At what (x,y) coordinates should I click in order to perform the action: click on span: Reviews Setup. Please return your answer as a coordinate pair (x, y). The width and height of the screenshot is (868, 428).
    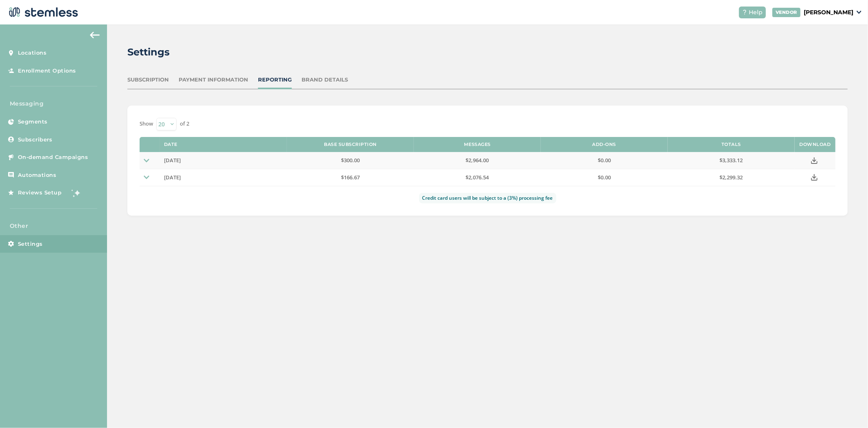
    Looking at the image, I should click on (40, 193).